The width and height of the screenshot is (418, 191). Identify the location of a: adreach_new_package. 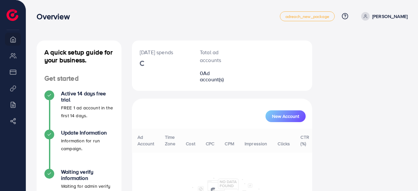
(307, 16).